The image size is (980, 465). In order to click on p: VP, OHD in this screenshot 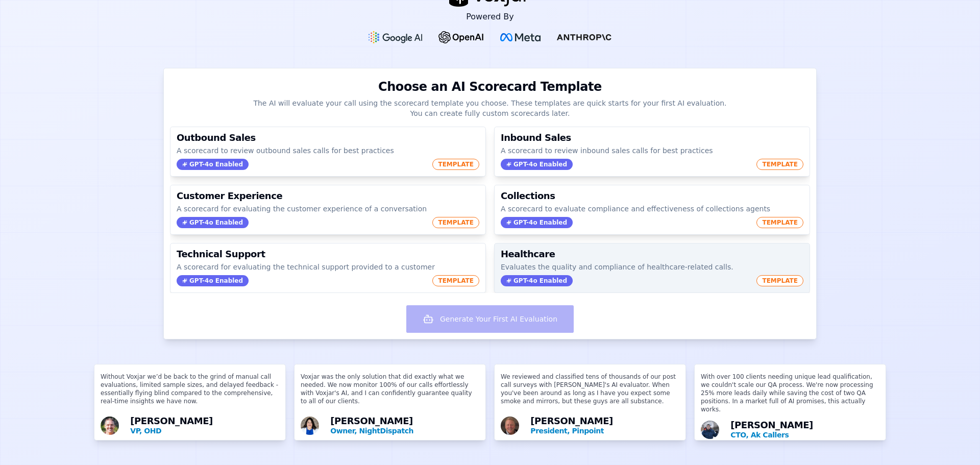, I will do `click(205, 431)`.